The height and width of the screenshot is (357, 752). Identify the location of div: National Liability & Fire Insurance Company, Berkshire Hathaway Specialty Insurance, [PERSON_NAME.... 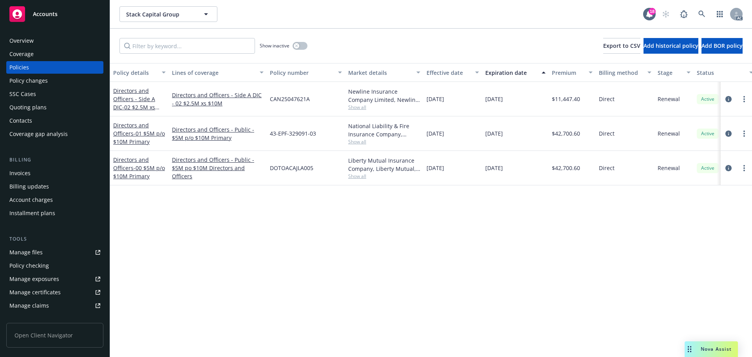
(384, 130).